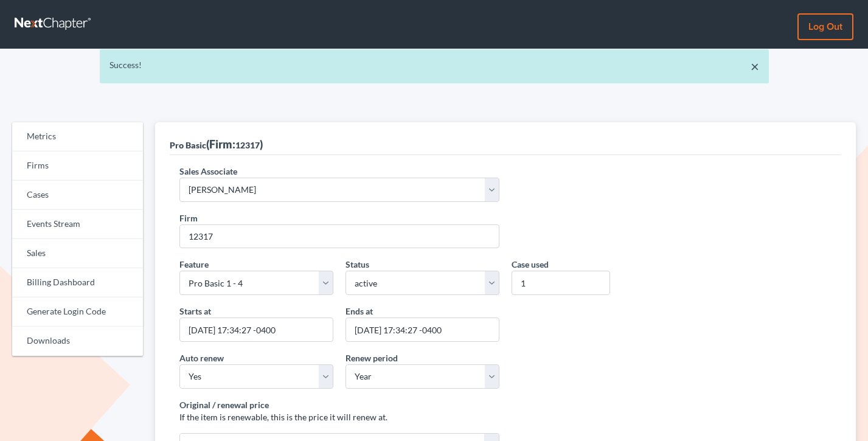 The width and height of the screenshot is (868, 441). I want to click on input: 1234, so click(339, 237).